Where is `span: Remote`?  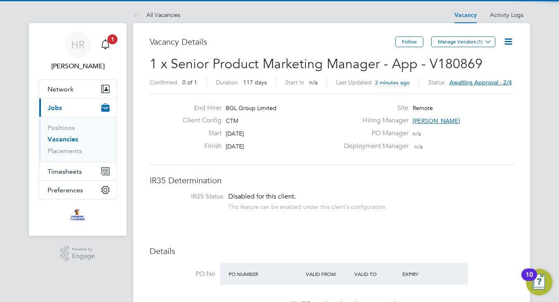
span: Remote is located at coordinates (422, 108).